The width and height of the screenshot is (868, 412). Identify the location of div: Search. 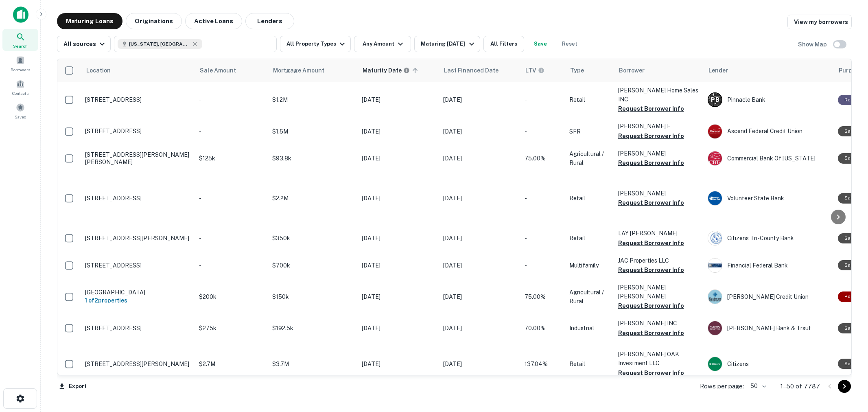
(21, 40).